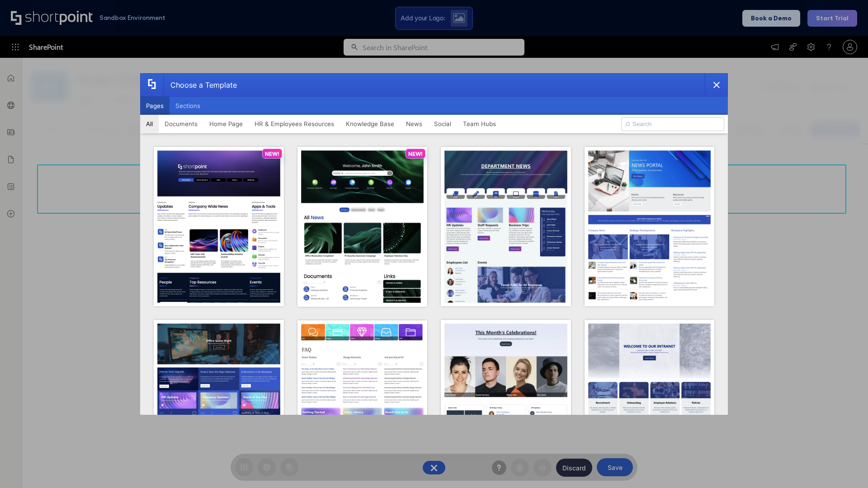 Image resolution: width=868 pixels, height=488 pixels. I want to click on button: Knowledge Base, so click(370, 124).